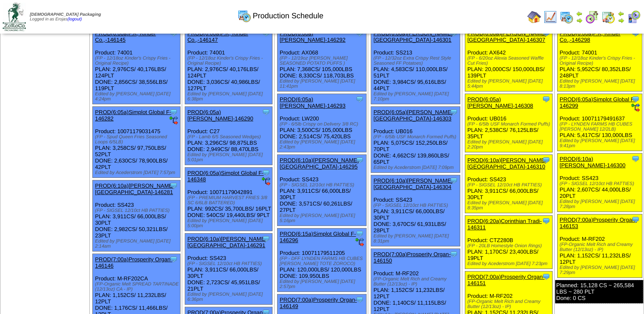 This screenshot has height=314, width=644. What do you see at coordinates (229, 200) in the screenshot?
I see `div: (FP - PREMIUM HARVEST FRIES 3/8 SC 6/6LB BATTERED)` at bounding box center [229, 200].